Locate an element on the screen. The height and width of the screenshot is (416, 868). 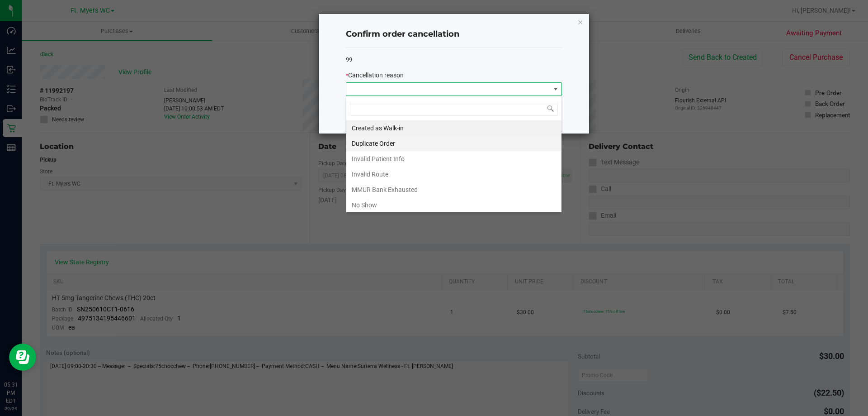
li: MMUR Bank Exhausted is located at coordinates (454, 190).